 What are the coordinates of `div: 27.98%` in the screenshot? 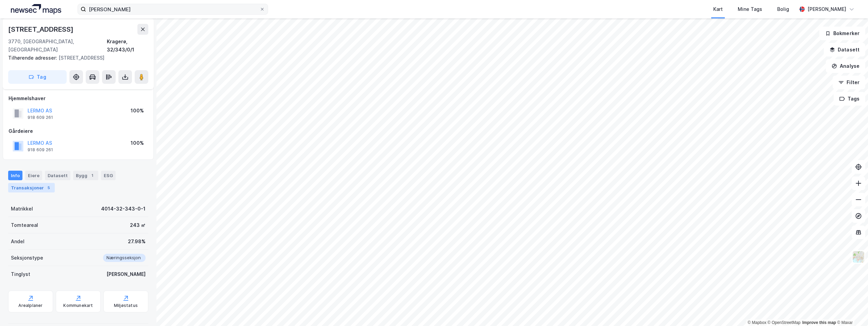 It's located at (137, 241).